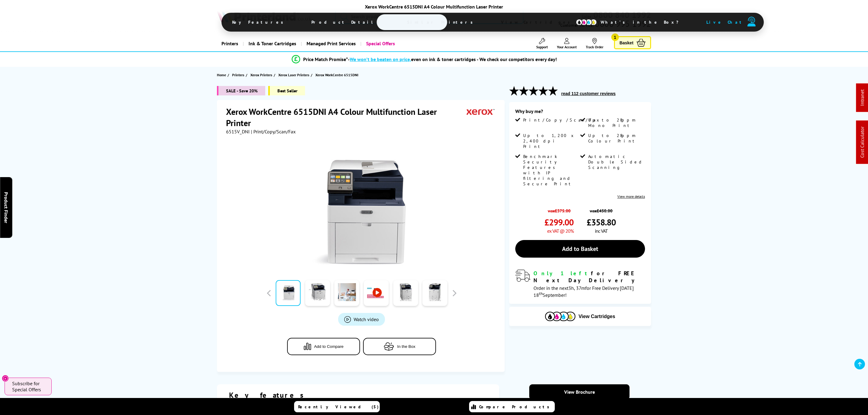 The height and width of the screenshot is (415, 868). Describe the element at coordinates (5, 378) in the screenshot. I see `button: Close` at that location.